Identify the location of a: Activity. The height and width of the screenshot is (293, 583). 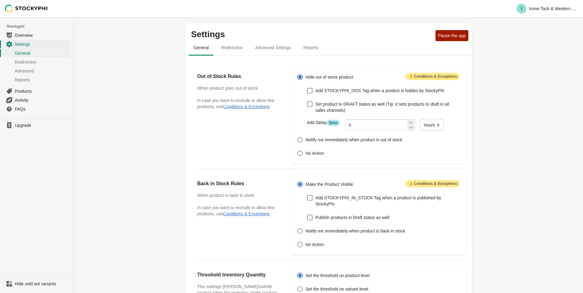
(37, 100).